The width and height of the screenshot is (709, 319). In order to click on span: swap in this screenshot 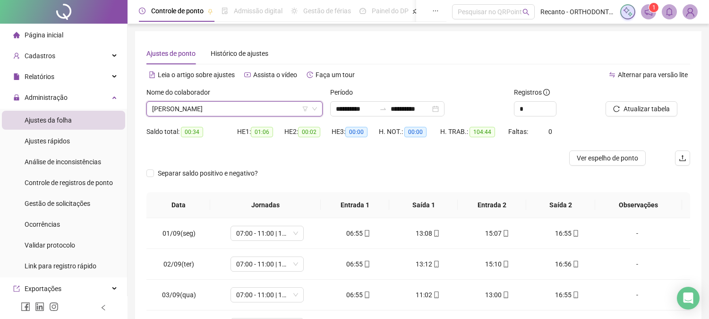, I will do `click(612, 75)`.